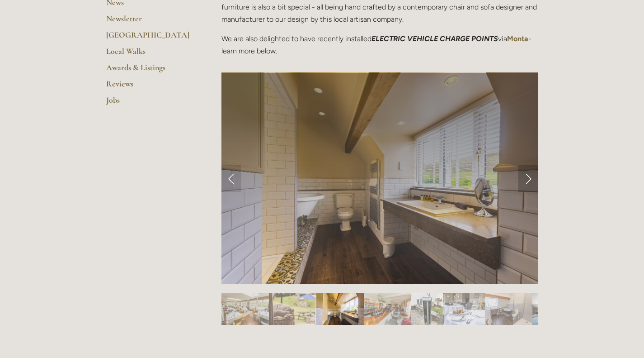 This screenshot has height=358, width=644. What do you see at coordinates (553, 309) in the screenshot?
I see `img: Slide 8` at bounding box center [553, 309].